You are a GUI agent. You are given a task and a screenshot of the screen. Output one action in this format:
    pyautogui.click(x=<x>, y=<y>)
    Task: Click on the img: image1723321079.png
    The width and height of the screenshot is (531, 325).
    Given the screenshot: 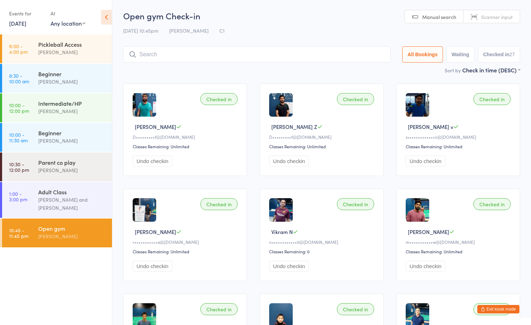 What is the action you would take?
    pyautogui.click(x=281, y=105)
    